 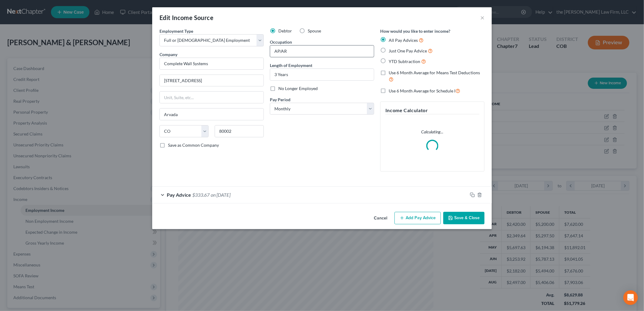 I want to click on span: Pay Advice, so click(x=179, y=195).